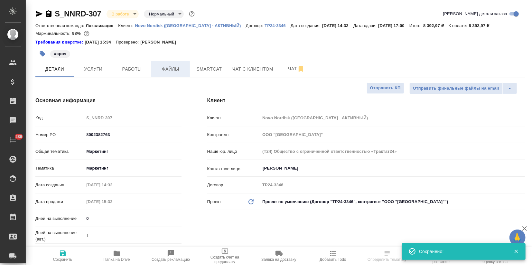 The width and height of the screenshot is (532, 265). Describe the element at coordinates (78, 14) in the screenshot. I see `a: S_NNRD-307` at that location.